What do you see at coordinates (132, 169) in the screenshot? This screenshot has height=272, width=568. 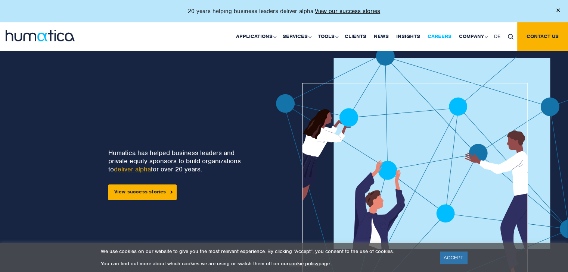 I see `a: deliver alpha` at bounding box center [132, 169].